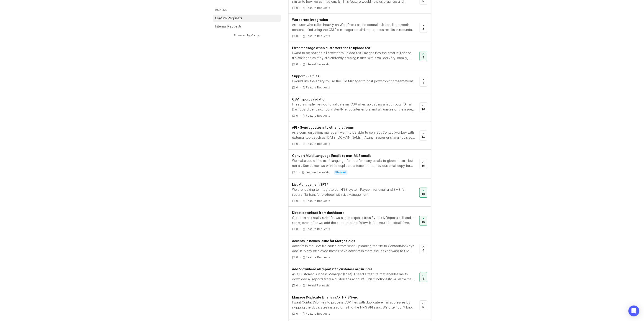 The height and width of the screenshot is (321, 644). I want to click on button: 14, so click(423, 136).